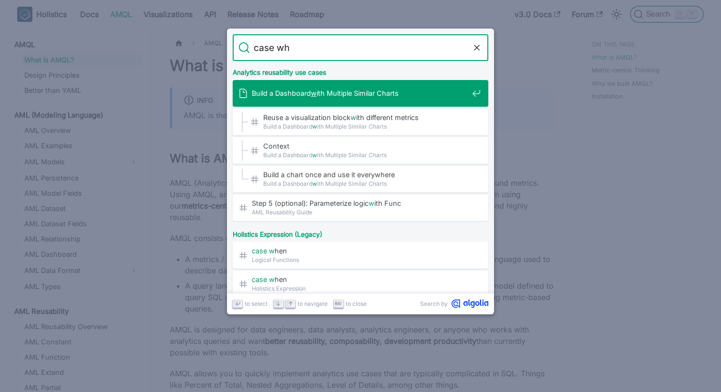 This screenshot has height=392, width=721. I want to click on svg: Arrow down, so click(278, 304).